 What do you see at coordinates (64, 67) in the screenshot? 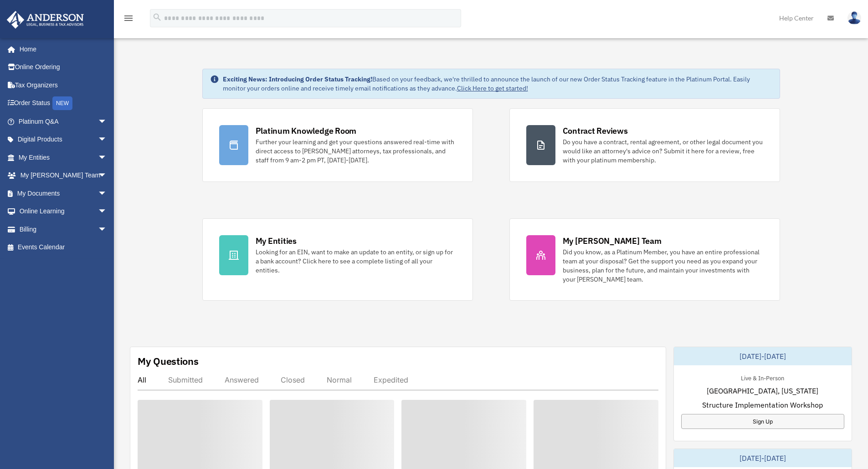
I see `a: Online Ordering` at bounding box center [64, 67].